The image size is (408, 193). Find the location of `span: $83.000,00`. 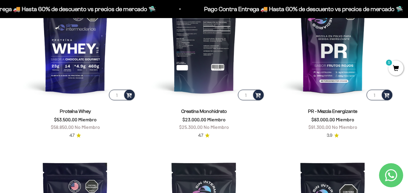

span: $83.000,00 is located at coordinates (323, 119).